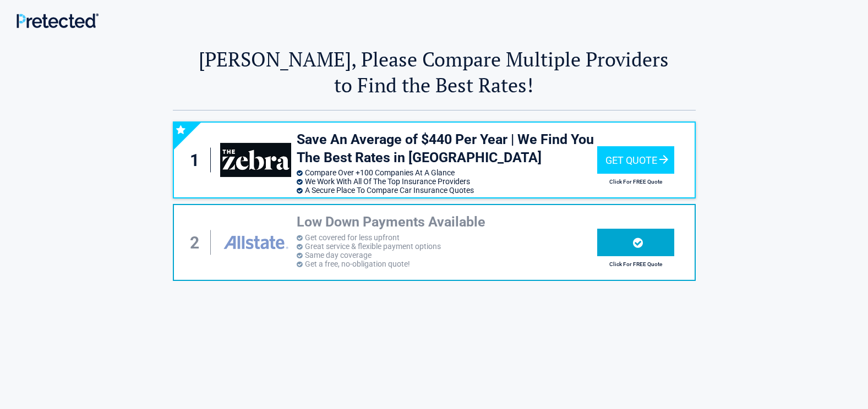 The width and height of the screenshot is (868, 409). I want to click on img: Main Logo, so click(57, 20).